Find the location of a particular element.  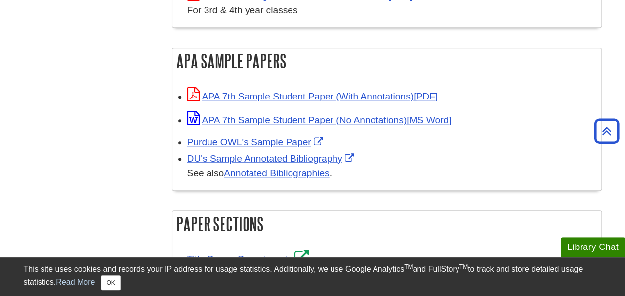

button: Library Chat is located at coordinates (593, 247).